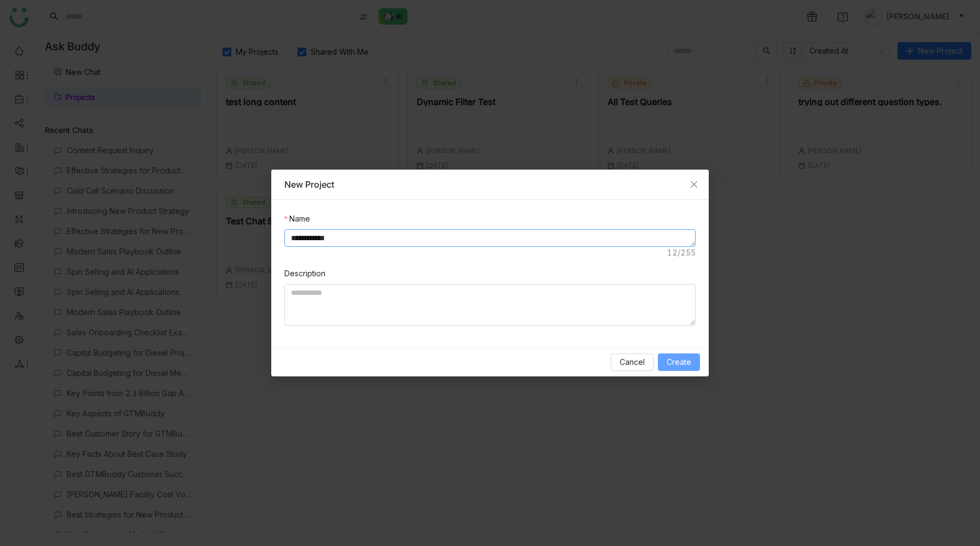  I want to click on span: Cancel, so click(632, 363).